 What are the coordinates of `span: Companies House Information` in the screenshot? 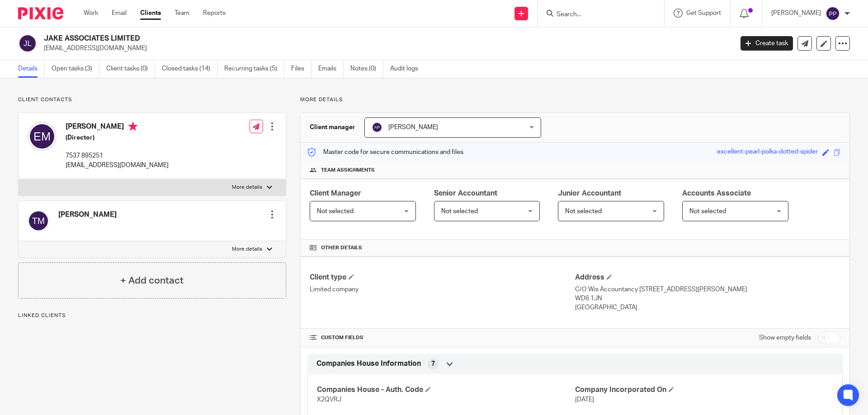 It's located at (368, 364).